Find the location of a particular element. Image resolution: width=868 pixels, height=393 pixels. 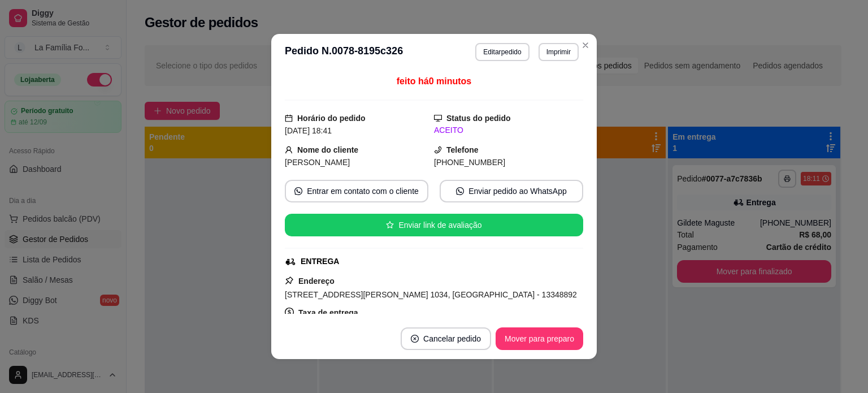

span: dollar is located at coordinates (289, 312).